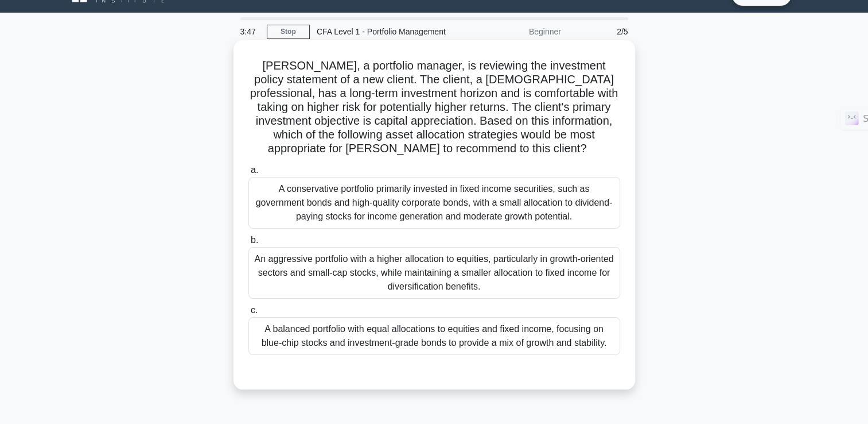 The width and height of the screenshot is (868, 424). I want to click on span: c., so click(254, 309).